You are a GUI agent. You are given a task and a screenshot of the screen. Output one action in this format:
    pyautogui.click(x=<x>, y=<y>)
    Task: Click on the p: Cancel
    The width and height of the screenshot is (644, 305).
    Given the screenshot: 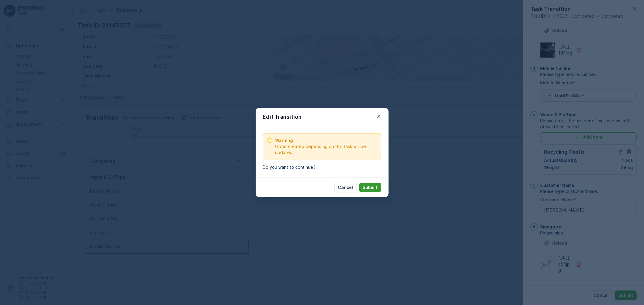 What is the action you would take?
    pyautogui.click(x=346, y=188)
    